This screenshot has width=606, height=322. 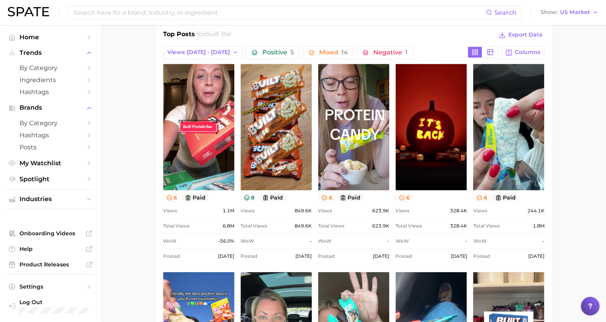 I want to click on span: Settings, so click(x=51, y=287).